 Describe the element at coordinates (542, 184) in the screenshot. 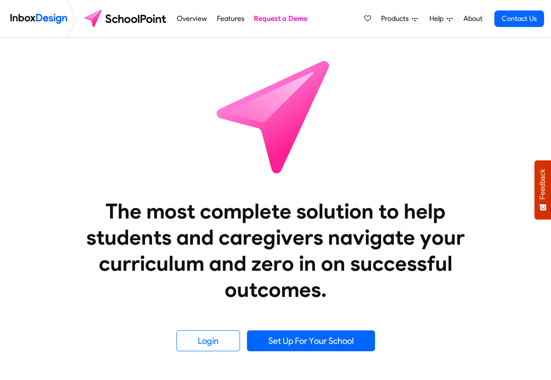

I see `span: Feedback` at that location.